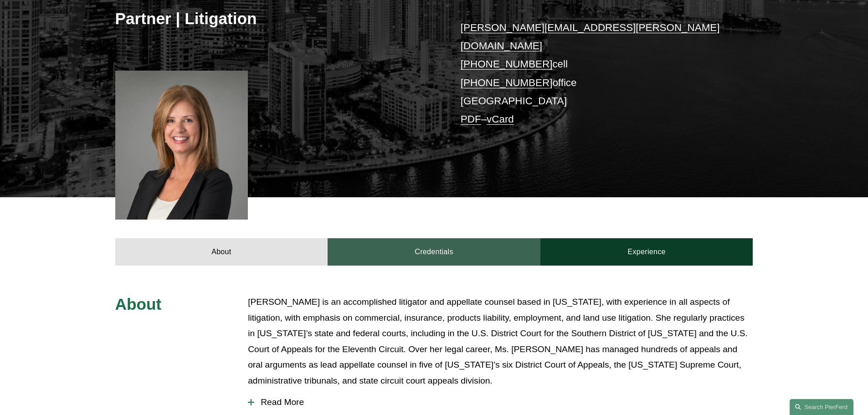  Describe the element at coordinates (647, 252) in the screenshot. I see `a: Experience` at that location.